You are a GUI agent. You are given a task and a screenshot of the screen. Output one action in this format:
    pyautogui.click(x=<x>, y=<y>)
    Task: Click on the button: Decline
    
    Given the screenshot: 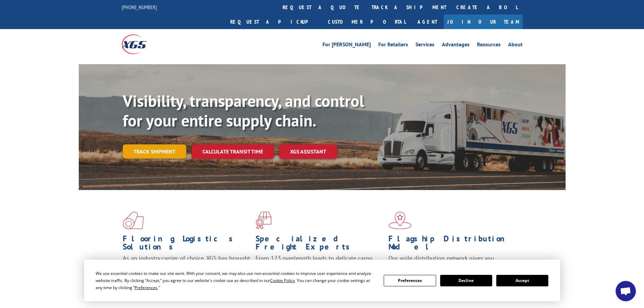 What is the action you would take?
    pyautogui.click(x=466, y=280)
    